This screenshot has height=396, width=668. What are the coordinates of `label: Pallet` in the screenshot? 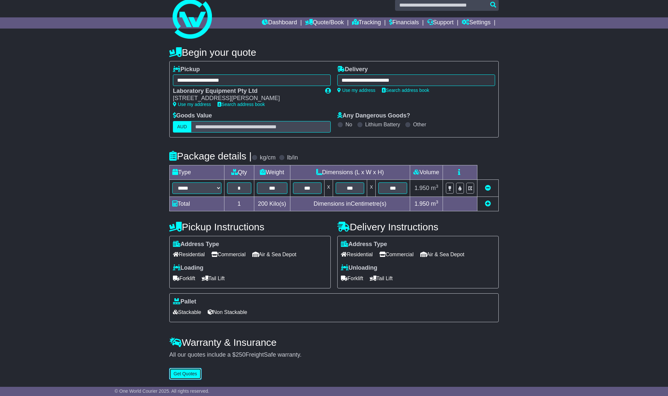 It's located at (184, 302).